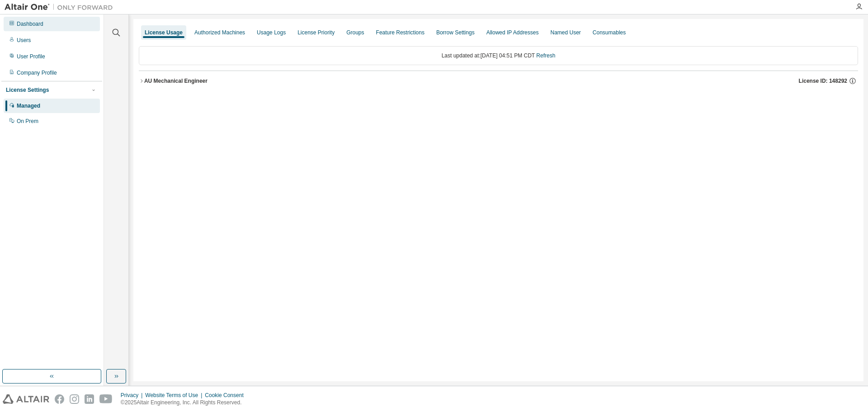 This screenshot has height=412, width=868. Describe the element at coordinates (89, 398) in the screenshot. I see `img: linkedin.svg` at that location.